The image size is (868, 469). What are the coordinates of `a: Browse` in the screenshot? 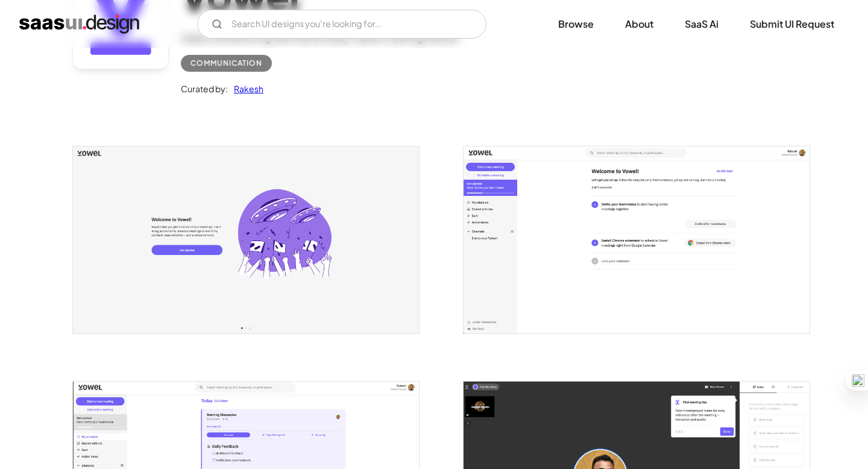 It's located at (576, 24).